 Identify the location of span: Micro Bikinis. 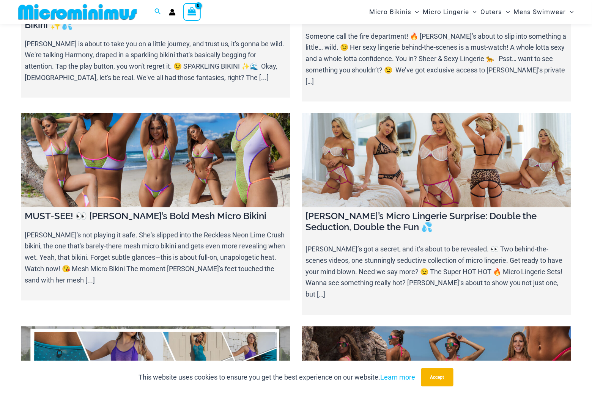
(390, 12).